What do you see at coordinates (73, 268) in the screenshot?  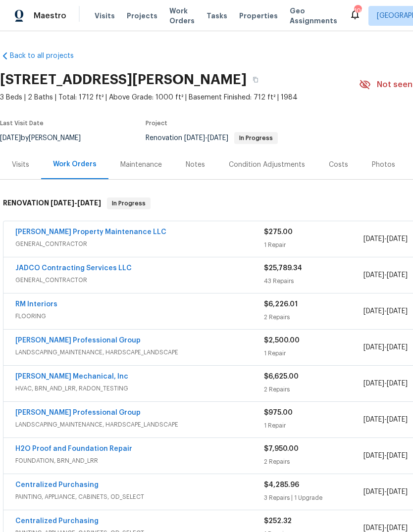 I see `a: JADCO Contracting Services LLC` at bounding box center [73, 268].